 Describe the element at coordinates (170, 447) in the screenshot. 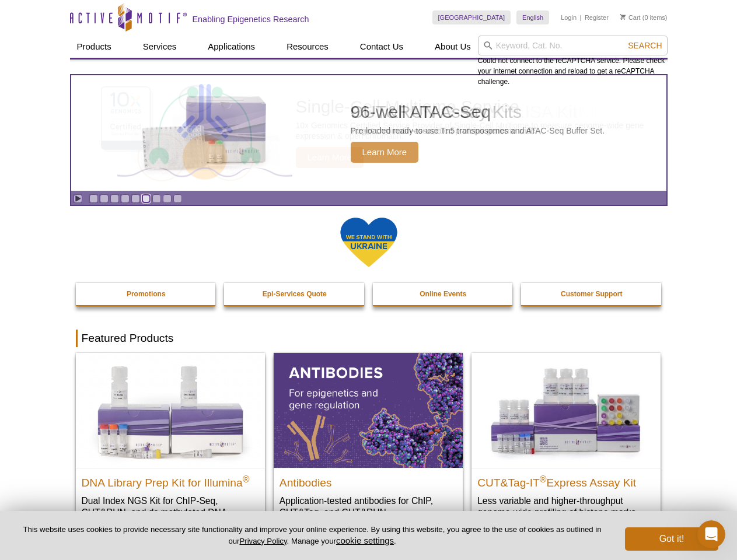

I see `a: DNA Library Prep Kit for Illumina DNA Library Prep Kit for Illumina® Dual Index NGS Kit for ChIP-...` at that location.